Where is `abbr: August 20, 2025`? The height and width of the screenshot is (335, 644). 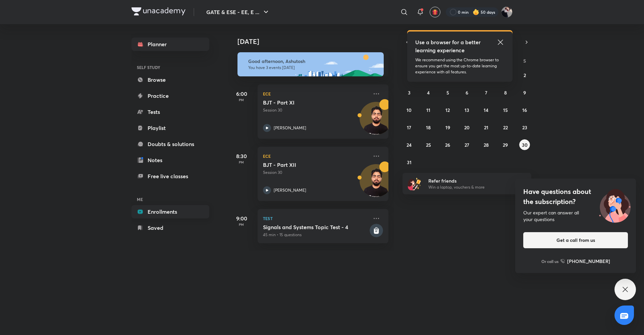
abbr: August 20, 2025 is located at coordinates (467, 127).